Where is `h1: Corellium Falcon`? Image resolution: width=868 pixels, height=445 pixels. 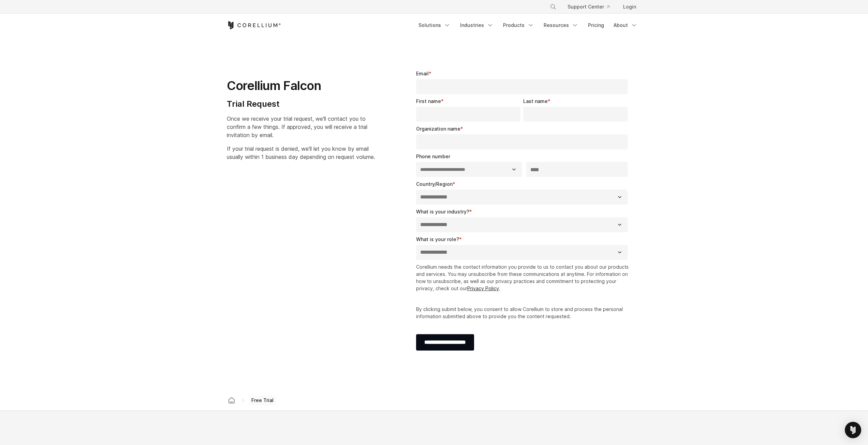
h1: Corellium Falcon is located at coordinates (301, 85).